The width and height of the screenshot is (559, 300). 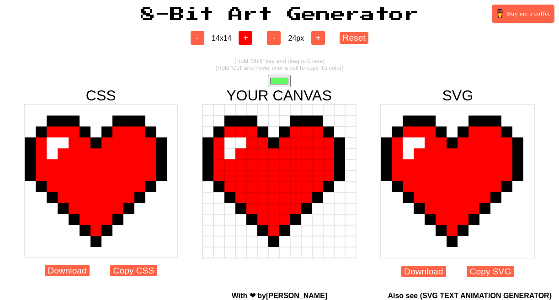 What do you see at coordinates (222, 38) in the screenshot?
I see `span: 14 x 14` at bounding box center [222, 38].